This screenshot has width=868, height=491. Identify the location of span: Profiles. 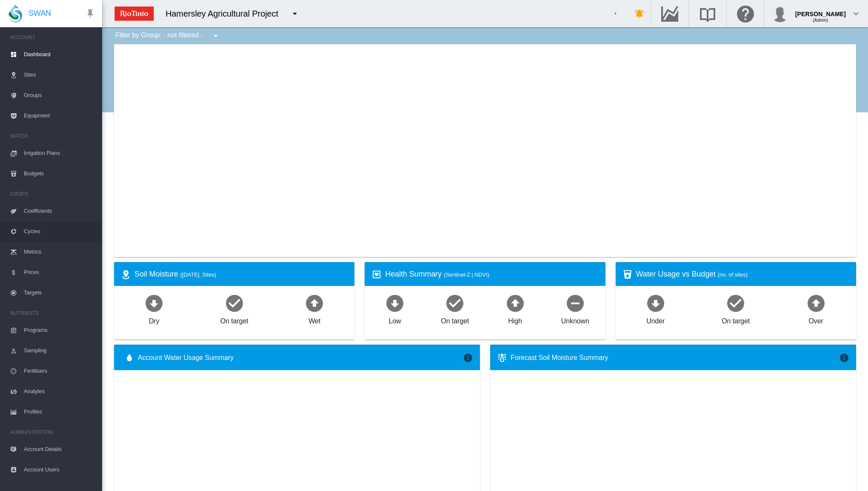
(60, 412).